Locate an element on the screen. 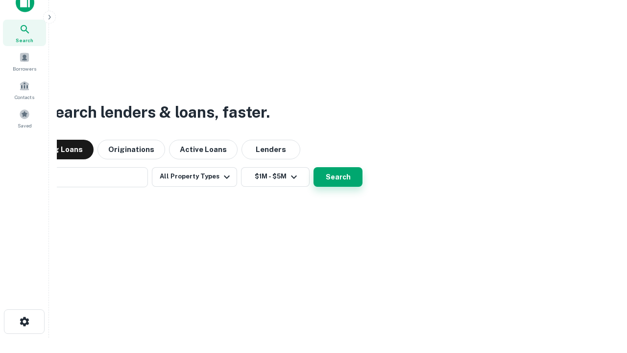  span: Contacts is located at coordinates (24, 97).